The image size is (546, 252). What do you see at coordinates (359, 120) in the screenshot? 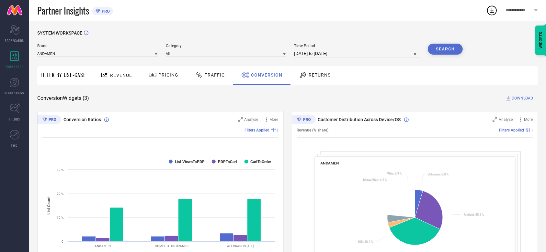
I see `span: Customer Distribution Across Device/OS` at bounding box center [359, 120].